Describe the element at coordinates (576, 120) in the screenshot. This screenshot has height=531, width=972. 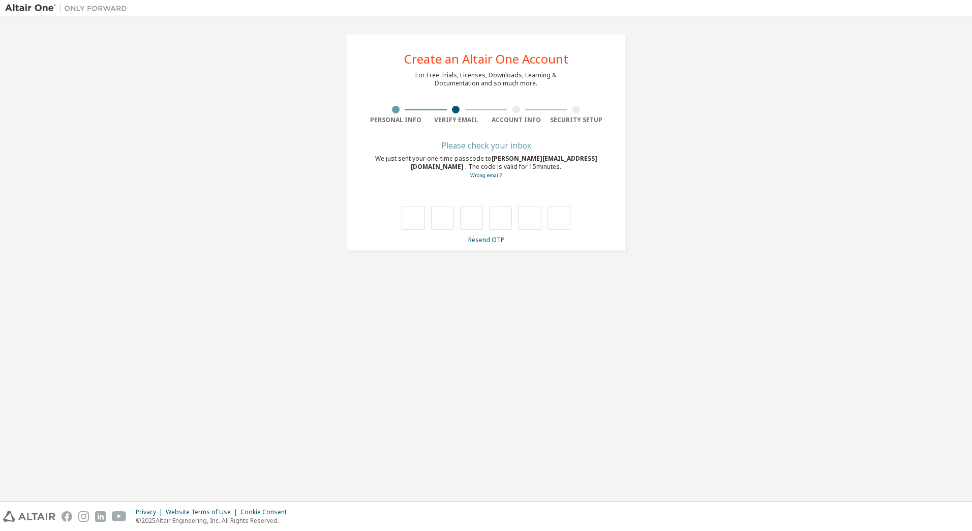
I see `div: Security Setup` at that location.